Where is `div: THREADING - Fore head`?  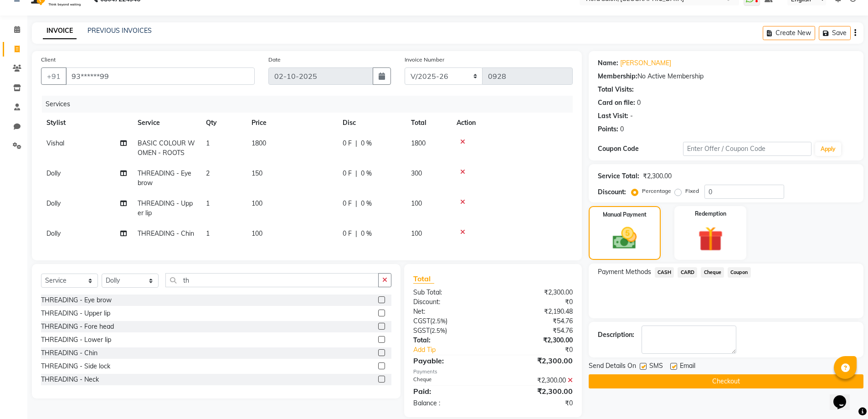
div: THREADING - Fore head is located at coordinates (78, 326).